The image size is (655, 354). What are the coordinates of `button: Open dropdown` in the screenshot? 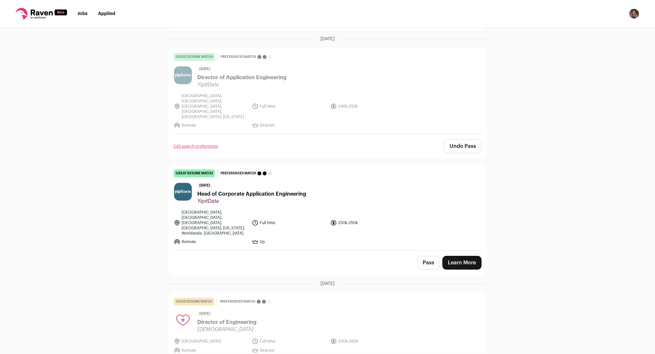 It's located at (634, 14).